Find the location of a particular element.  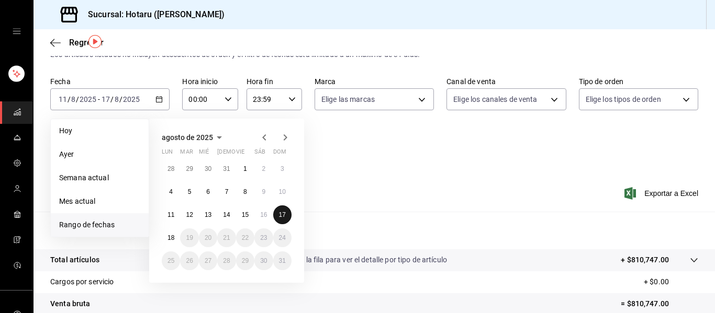

button: 28 de agosto de 2025 is located at coordinates (226, 261).